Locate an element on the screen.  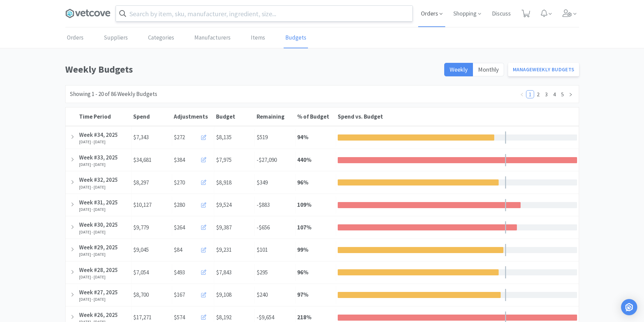
span: $272 is located at coordinates (179, 137).